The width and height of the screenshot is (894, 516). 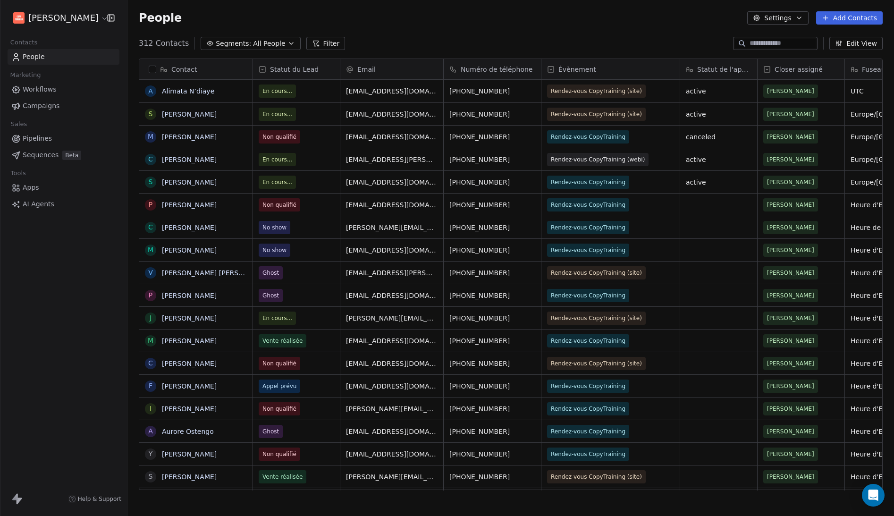 What do you see at coordinates (72, 155) in the screenshot?
I see `span: Beta` at bounding box center [72, 155].